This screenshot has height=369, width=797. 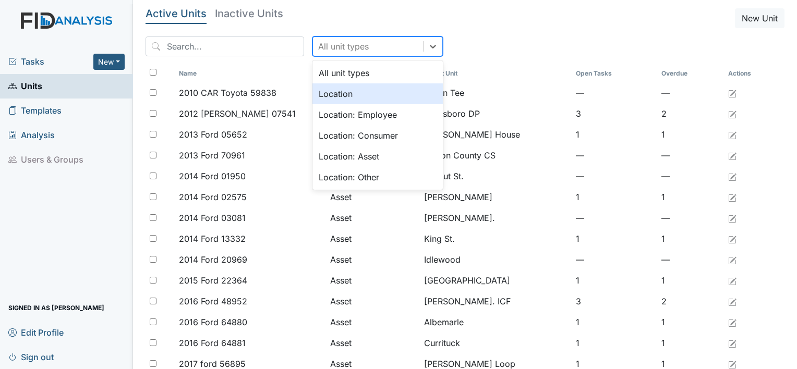 I want to click on h5: Inactive Units, so click(x=249, y=14).